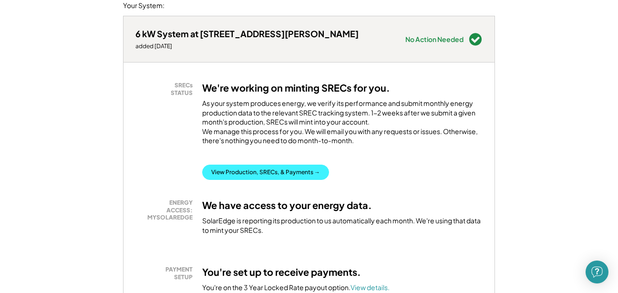 The image size is (618, 293). Describe the element at coordinates (166, 210) in the screenshot. I see `div: ENERGY ACCESS: MYSOLAREDGE` at that location.